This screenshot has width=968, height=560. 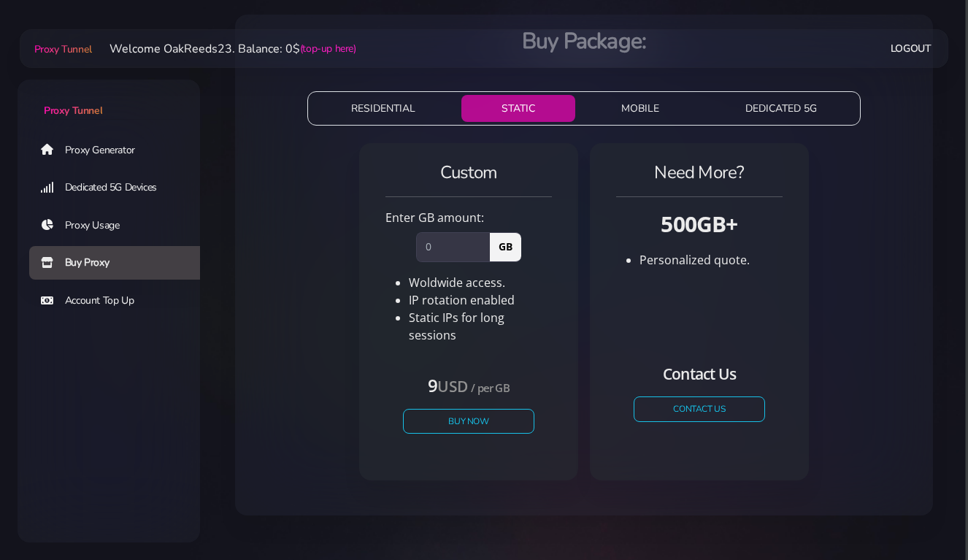 I want to click on button: DEDICATED 5G, so click(x=781, y=108).